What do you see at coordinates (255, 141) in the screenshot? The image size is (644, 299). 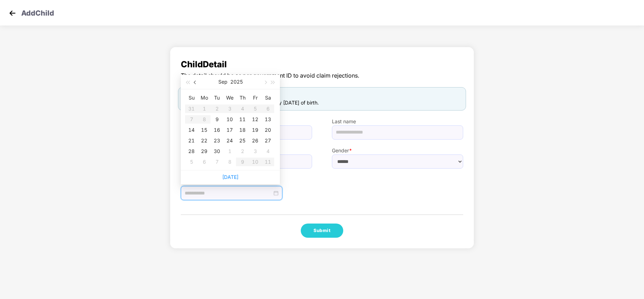 I see `td: 2025-09-26` at bounding box center [255, 141].